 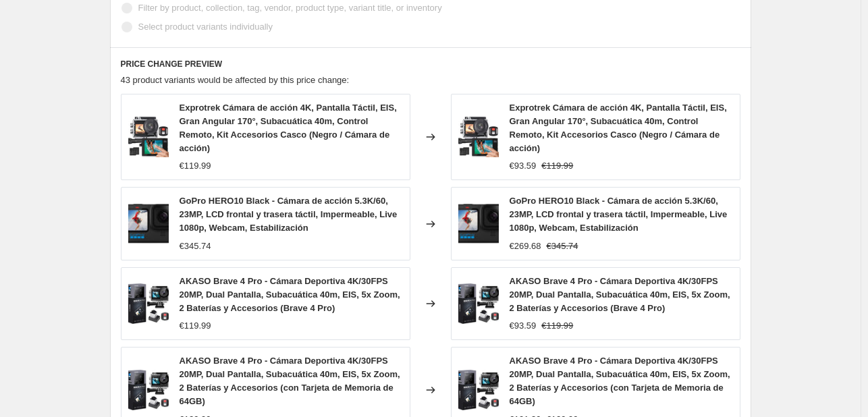 I want to click on h6: PRICE CHANGE PREVIEW, so click(x=431, y=64).